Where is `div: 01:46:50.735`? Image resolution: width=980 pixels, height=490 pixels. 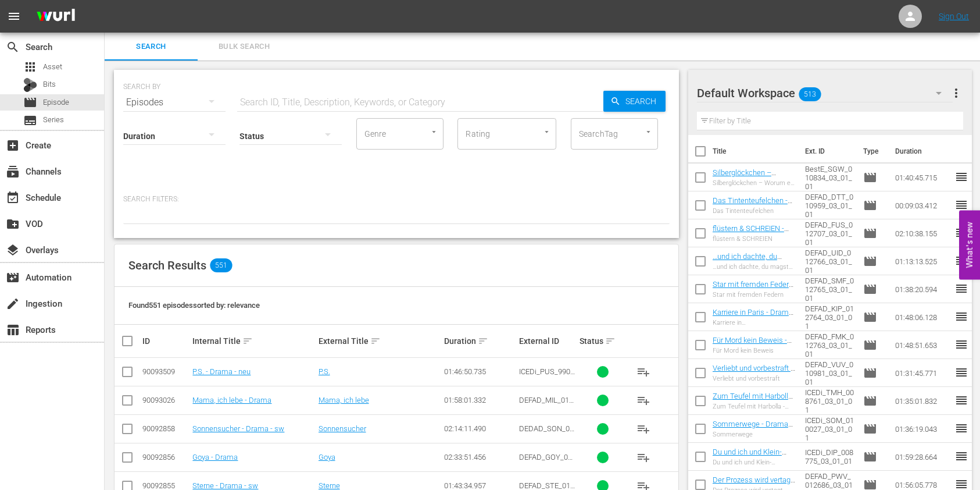
div: 01:46:50.735 is located at coordinates (480, 371).